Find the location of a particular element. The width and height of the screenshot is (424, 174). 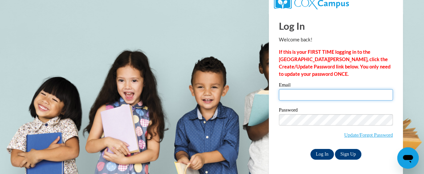

label: Email is located at coordinates (336, 86).